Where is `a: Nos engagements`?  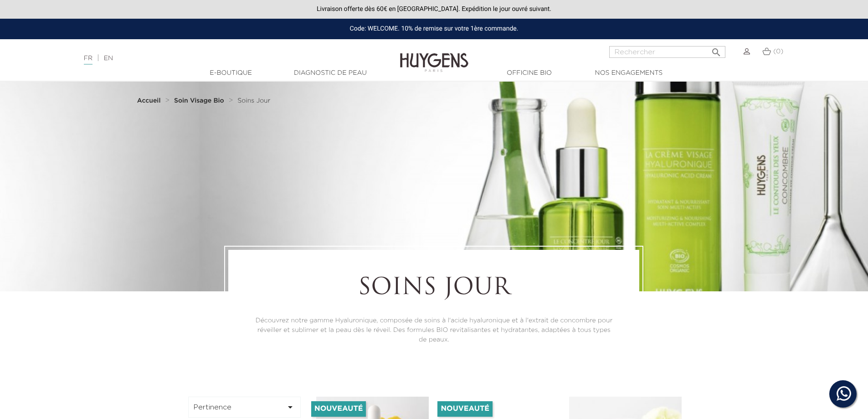
a: Nos engagements is located at coordinates (629, 73).